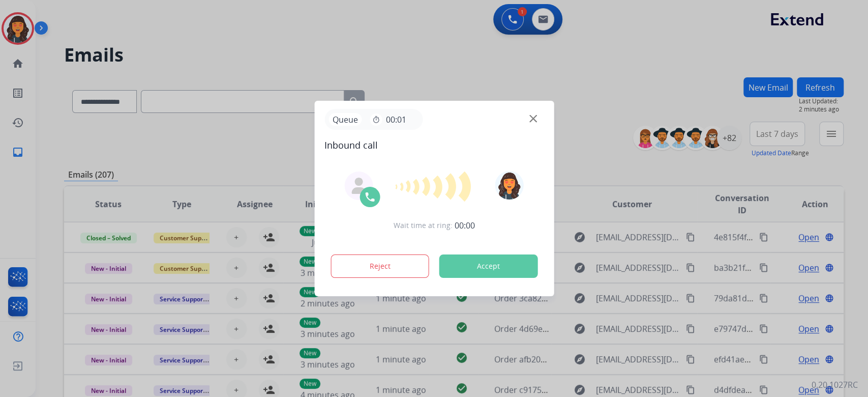 The height and width of the screenshot is (397, 868). What do you see at coordinates (434, 145) in the screenshot?
I see `span: Inbound call` at bounding box center [434, 145].